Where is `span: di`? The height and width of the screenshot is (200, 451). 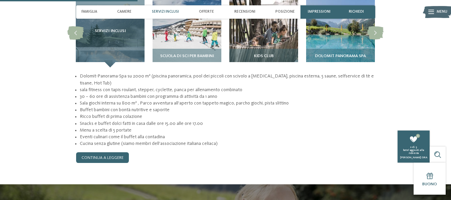 span: di is located at coordinates (413, 147).